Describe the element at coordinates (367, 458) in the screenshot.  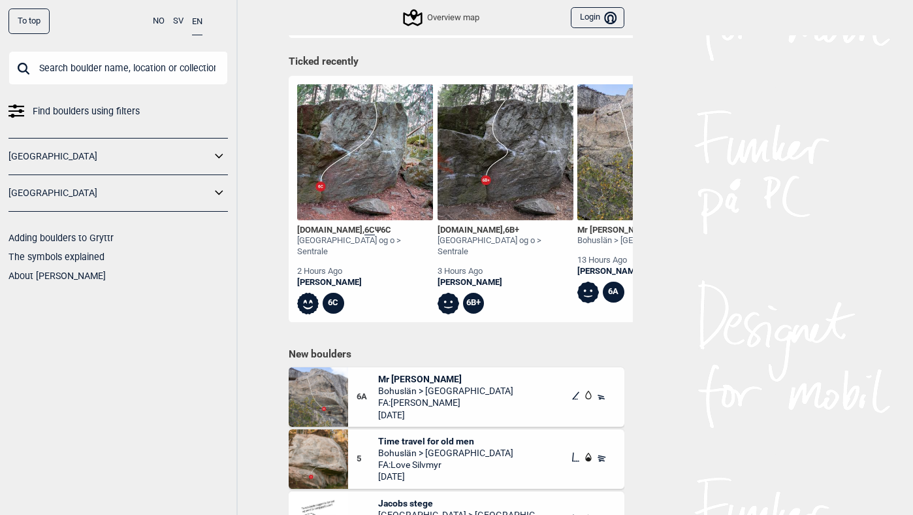
I see `span: 5` at that location.